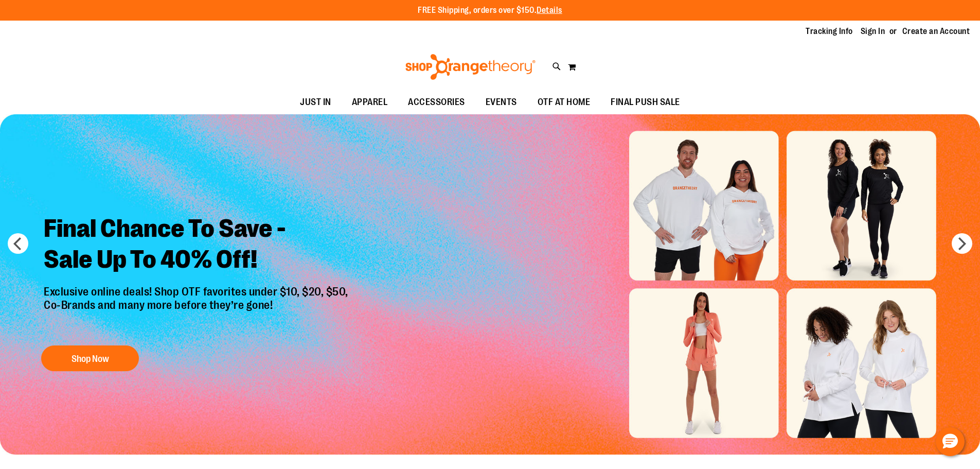 The height and width of the screenshot is (469, 980). What do you see at coordinates (501, 102) in the screenshot?
I see `span: EVENTS` at bounding box center [501, 102].